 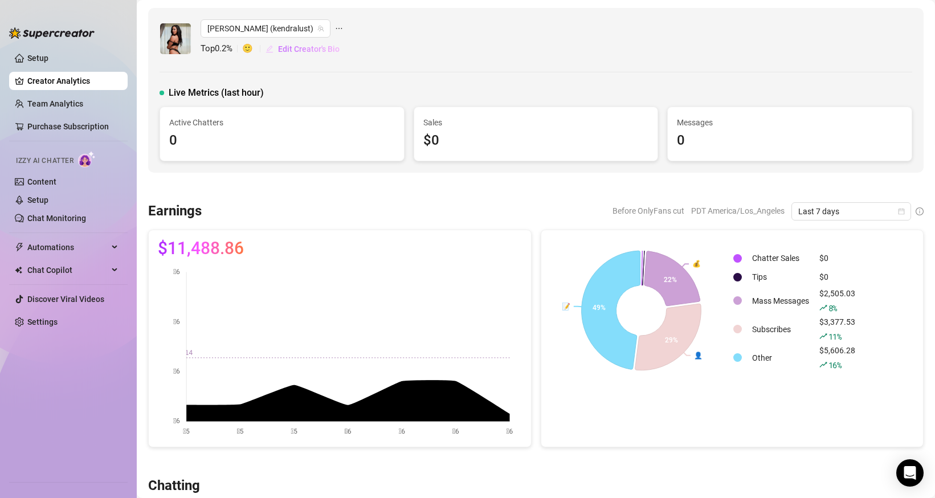 What do you see at coordinates (56, 218) in the screenshot?
I see `a: Chat Monitoring` at bounding box center [56, 218].